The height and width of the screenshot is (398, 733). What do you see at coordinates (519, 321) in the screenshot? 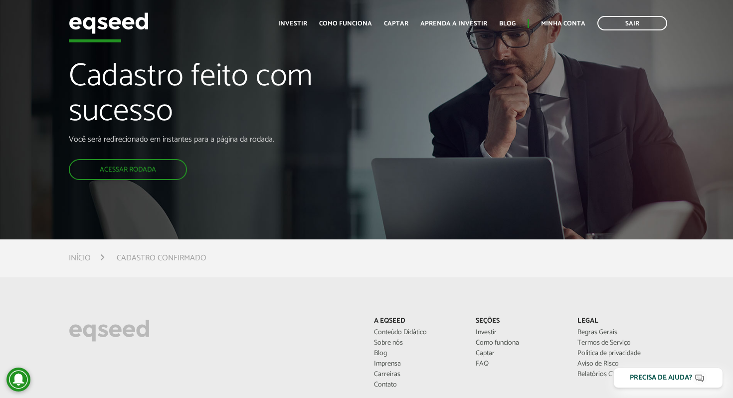
I see `p: Seções` at bounding box center [519, 321].